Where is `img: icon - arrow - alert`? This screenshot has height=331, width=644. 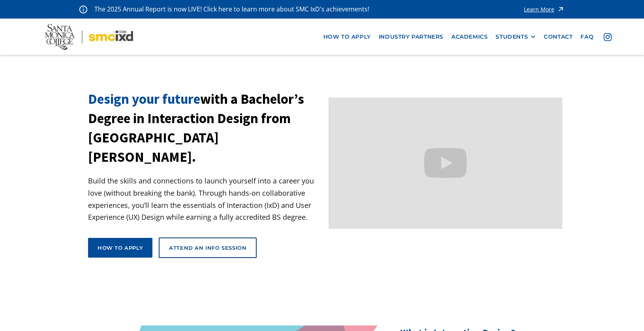
img: icon - arrow - alert is located at coordinates (561, 9).